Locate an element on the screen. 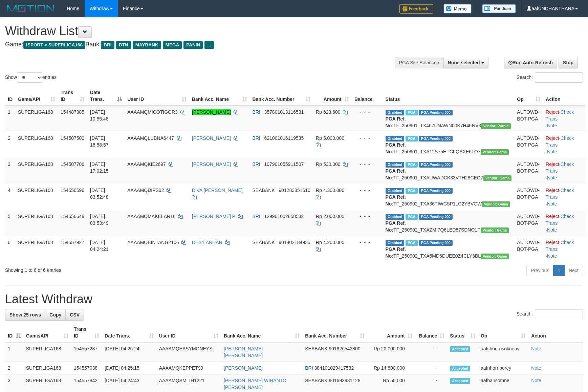  a: CSV is located at coordinates (74, 314).